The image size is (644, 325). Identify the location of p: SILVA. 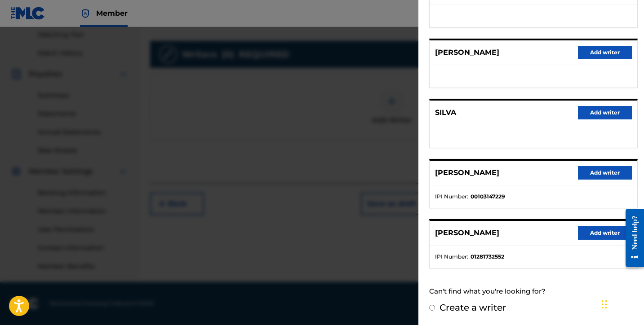
(446, 113).